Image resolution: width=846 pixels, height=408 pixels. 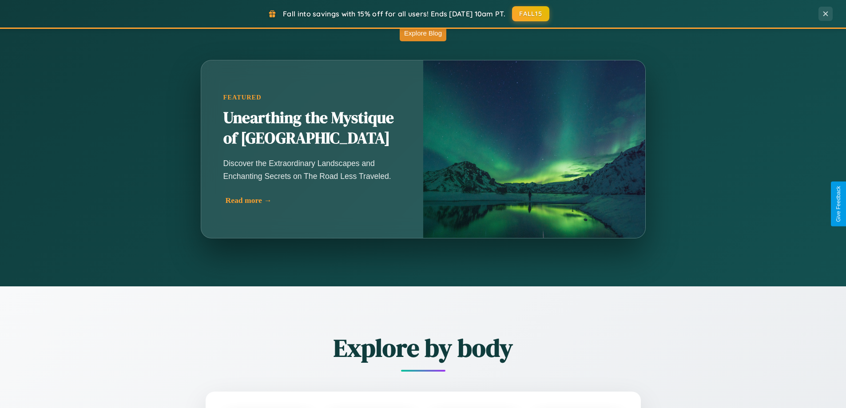 What do you see at coordinates (531, 14) in the screenshot?
I see `button: FALL15` at bounding box center [531, 14].